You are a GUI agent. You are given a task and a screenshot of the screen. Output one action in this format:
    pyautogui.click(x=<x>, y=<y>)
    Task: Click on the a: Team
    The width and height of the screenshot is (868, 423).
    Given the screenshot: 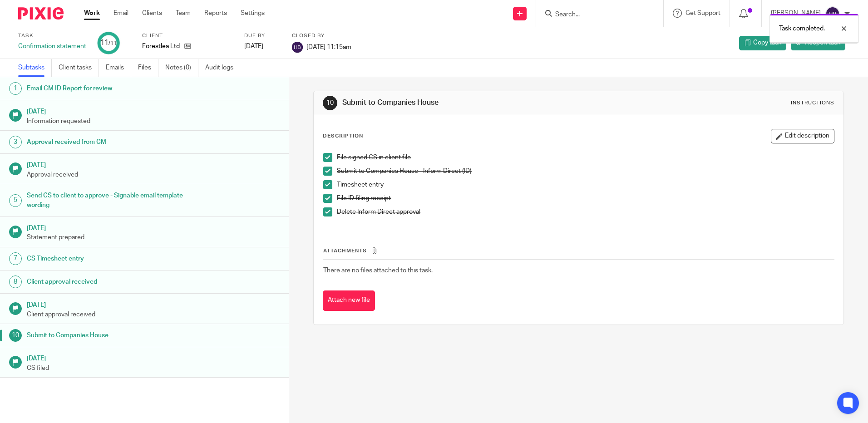 What is the action you would take?
    pyautogui.click(x=183, y=13)
    